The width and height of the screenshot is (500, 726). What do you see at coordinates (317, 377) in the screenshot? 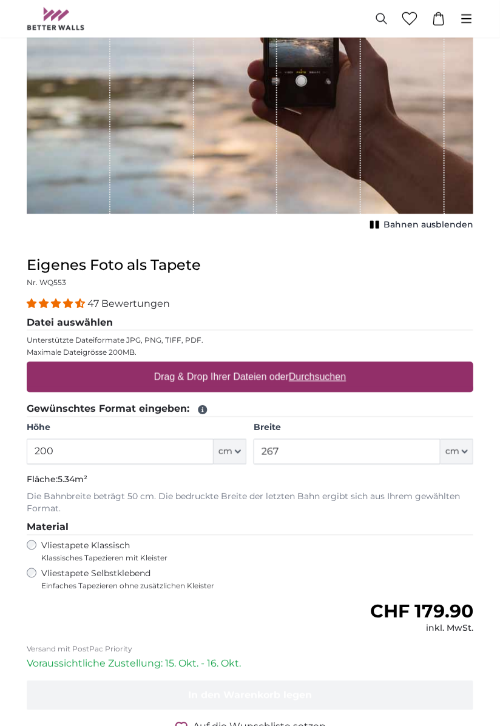
I see `u: Durchsuchen` at bounding box center [317, 377].